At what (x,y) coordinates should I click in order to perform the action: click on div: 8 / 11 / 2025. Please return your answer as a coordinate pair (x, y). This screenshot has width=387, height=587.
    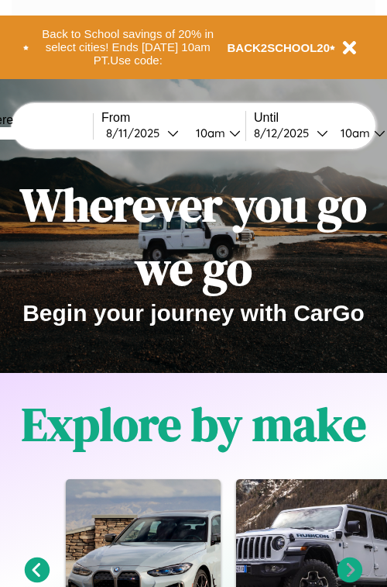
    Looking at the image, I should click on (136, 133).